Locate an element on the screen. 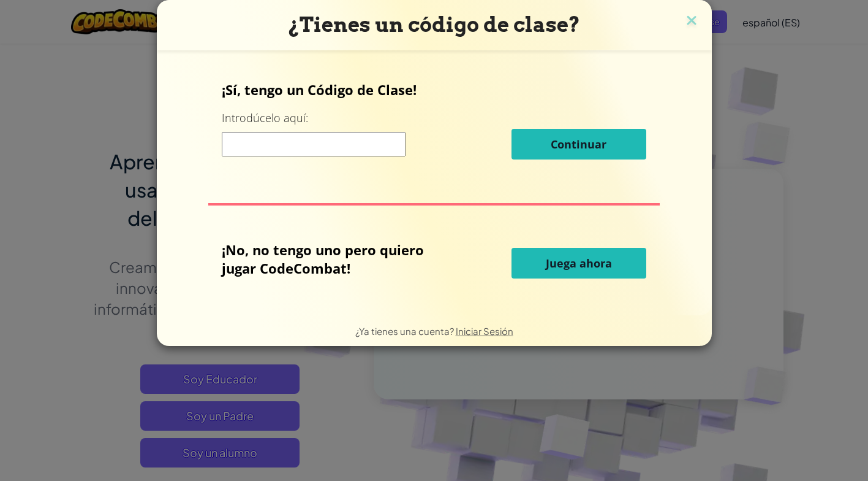 The width and height of the screenshot is (868, 481). span: ¿Ya tienes una cuenta? is located at coordinates (406, 331).